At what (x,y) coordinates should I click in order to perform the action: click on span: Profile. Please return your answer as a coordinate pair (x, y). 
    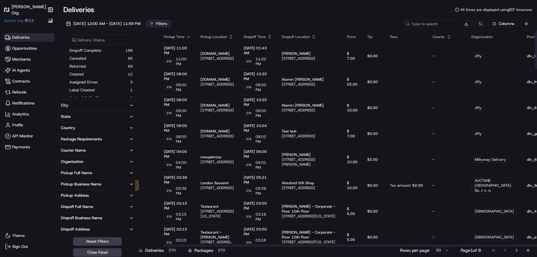
    Looking at the image, I should click on (18, 125).